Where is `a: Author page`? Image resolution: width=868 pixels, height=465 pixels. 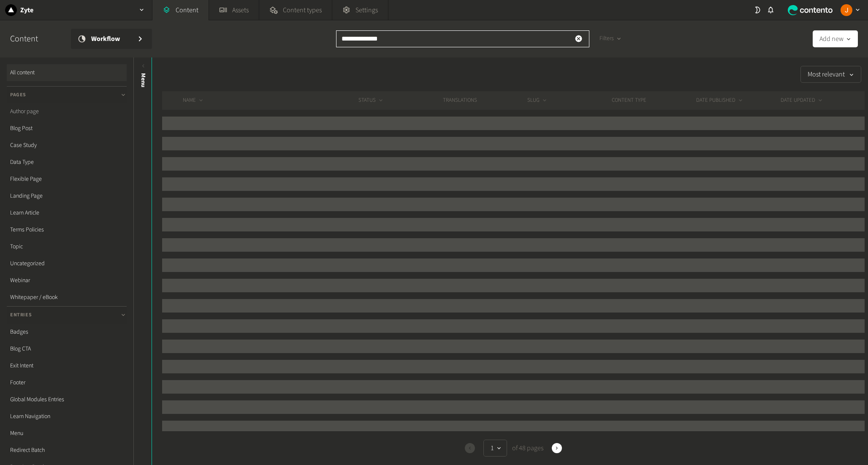 a: Author page is located at coordinates (67, 112).